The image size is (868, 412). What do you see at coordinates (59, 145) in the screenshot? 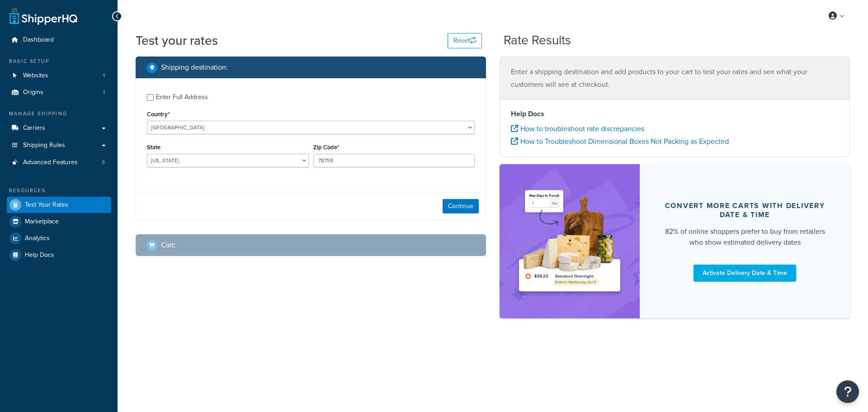
I see `li: Shipping Rules` at bounding box center [59, 145].